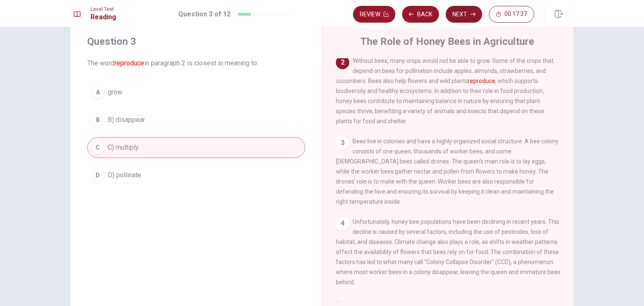  What do you see at coordinates (98, 147) in the screenshot?
I see `div: C` at bounding box center [98, 147].